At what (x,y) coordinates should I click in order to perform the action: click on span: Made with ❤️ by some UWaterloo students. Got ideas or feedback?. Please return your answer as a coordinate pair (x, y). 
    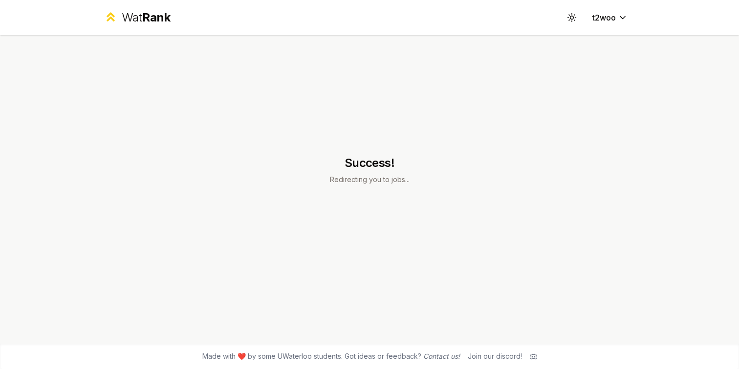
    Looking at the image, I should click on (331, 357).